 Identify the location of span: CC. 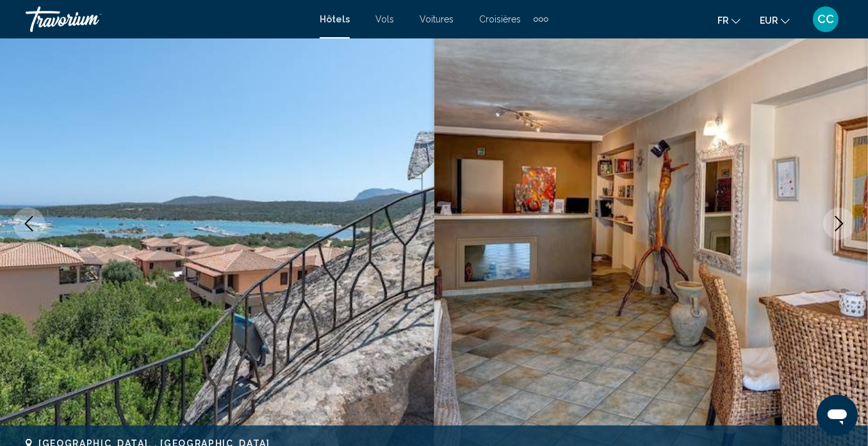
(826, 19).